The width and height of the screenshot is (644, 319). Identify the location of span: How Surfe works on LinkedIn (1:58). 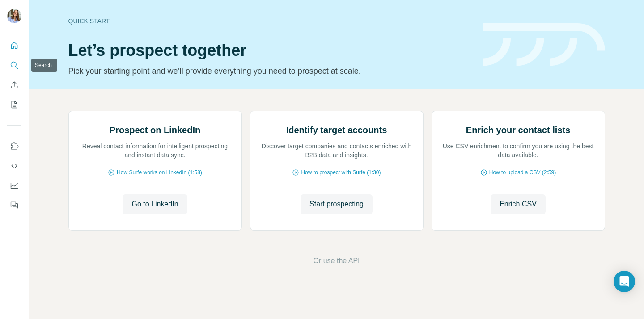
(159, 173).